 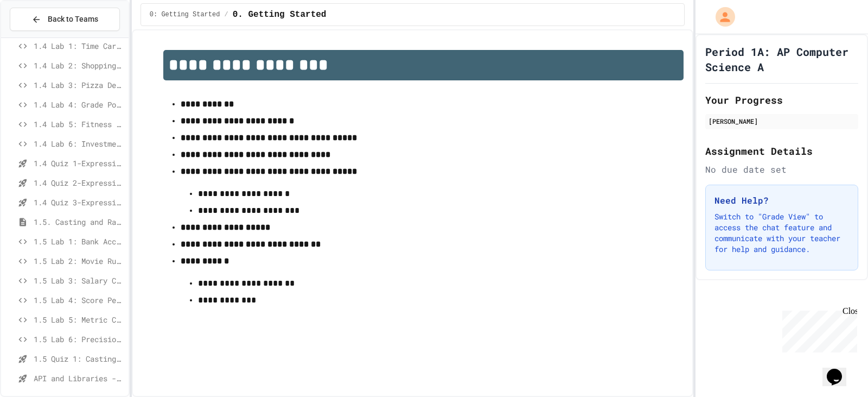 I want to click on h3: Need Help?, so click(x=782, y=201).